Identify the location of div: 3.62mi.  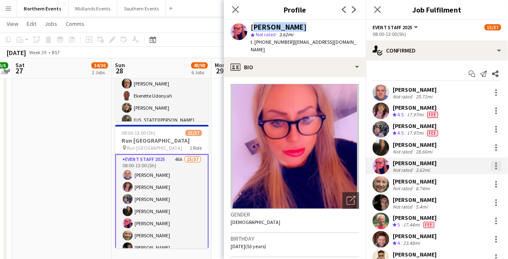
(423, 170).